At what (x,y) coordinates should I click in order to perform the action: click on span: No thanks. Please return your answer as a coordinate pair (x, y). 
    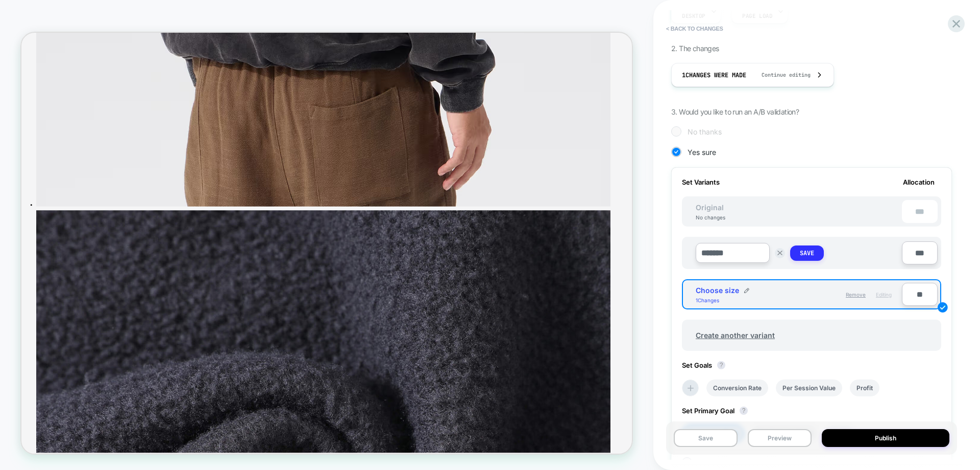
    Looking at the image, I should click on (705, 131).